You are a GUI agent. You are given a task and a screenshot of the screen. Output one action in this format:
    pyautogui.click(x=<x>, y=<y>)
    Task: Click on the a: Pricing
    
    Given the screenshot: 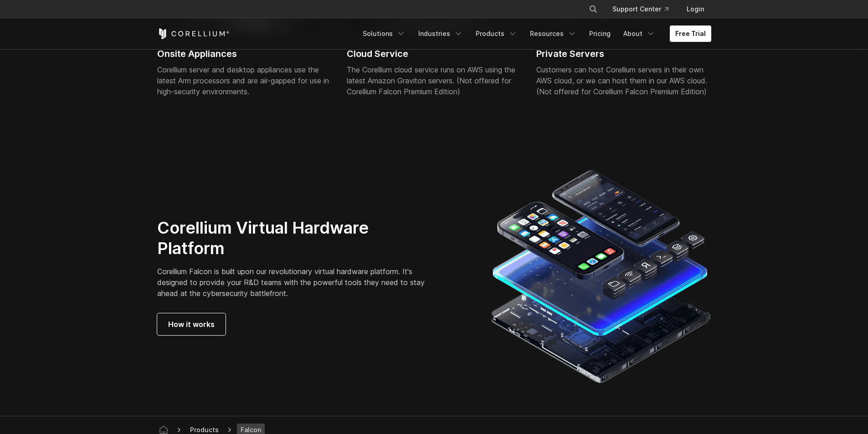 What is the action you would take?
    pyautogui.click(x=600, y=34)
    